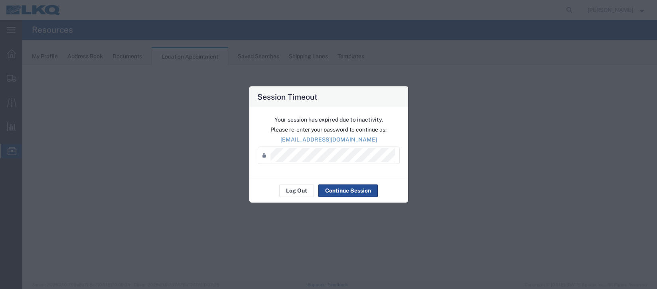  What do you see at coordinates (329, 129) in the screenshot?
I see `p: Please re-enter your password to continue as:` at bounding box center [329, 129].